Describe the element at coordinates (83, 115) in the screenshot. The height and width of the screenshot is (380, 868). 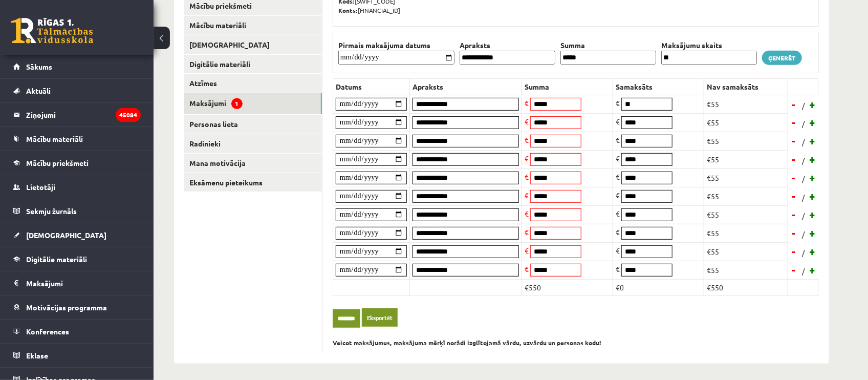
I see `legend: Ziņojumi` at that location.